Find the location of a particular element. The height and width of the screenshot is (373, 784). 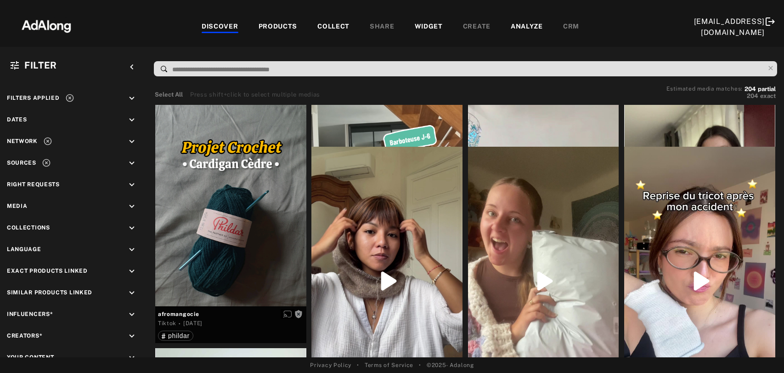

div: CRM is located at coordinates (571, 27).